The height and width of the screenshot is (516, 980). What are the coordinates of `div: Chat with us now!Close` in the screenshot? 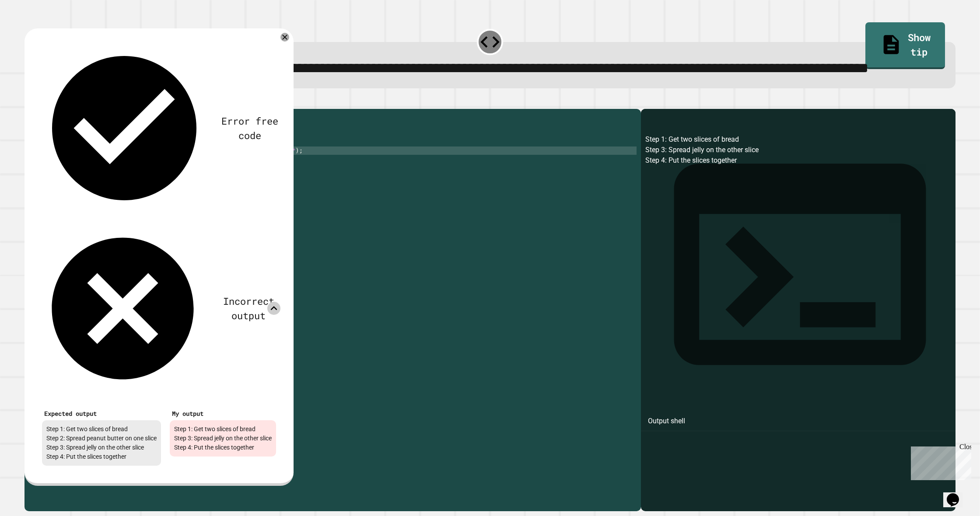 It's located at (32, 29).